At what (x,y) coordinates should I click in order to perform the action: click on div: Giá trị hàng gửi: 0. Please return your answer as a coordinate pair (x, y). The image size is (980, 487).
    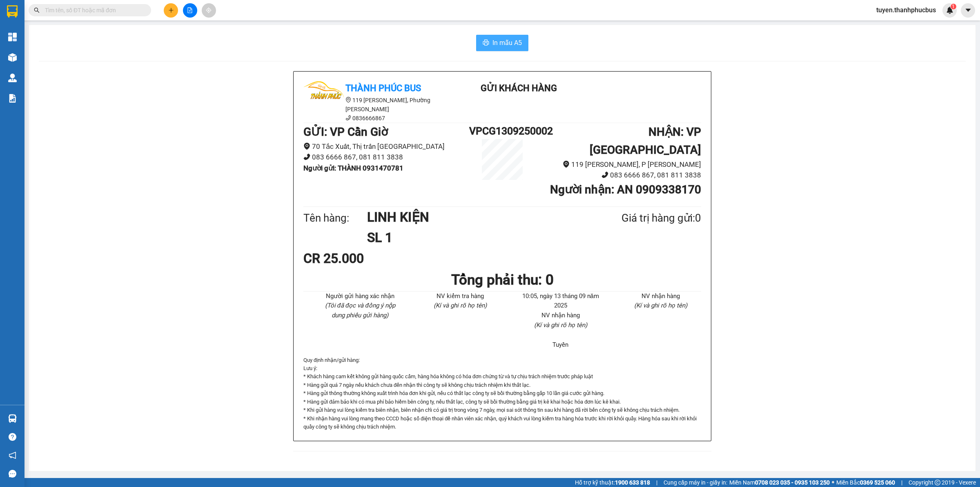
    Looking at the image, I should click on (642, 218).